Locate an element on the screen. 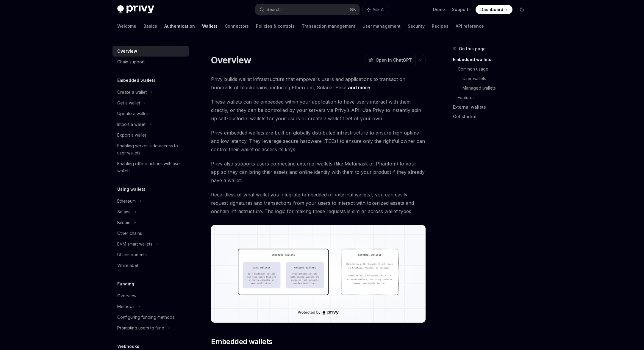 This screenshot has width=644, height=350. div: Update a wallet is located at coordinates (132, 114).